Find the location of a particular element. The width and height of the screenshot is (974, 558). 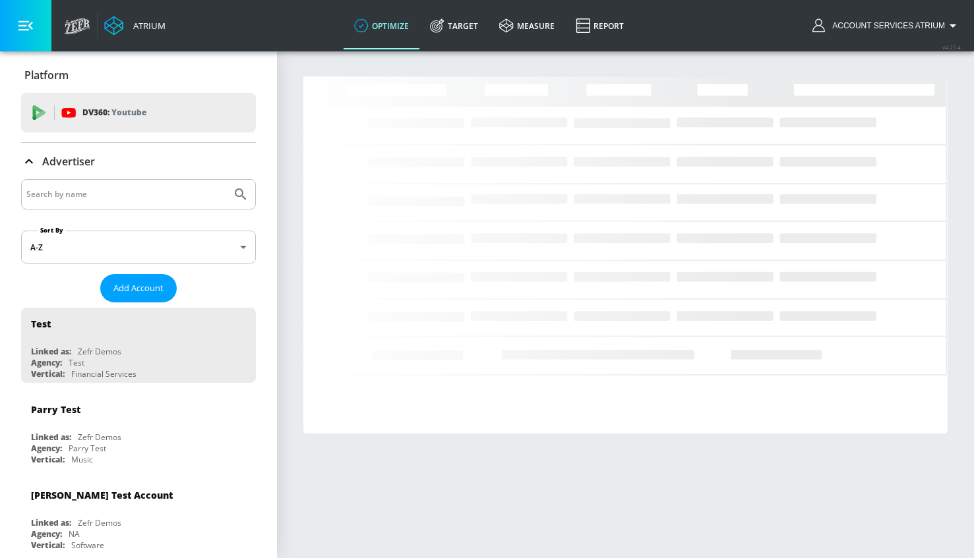

div: Financial Services is located at coordinates (104, 374).